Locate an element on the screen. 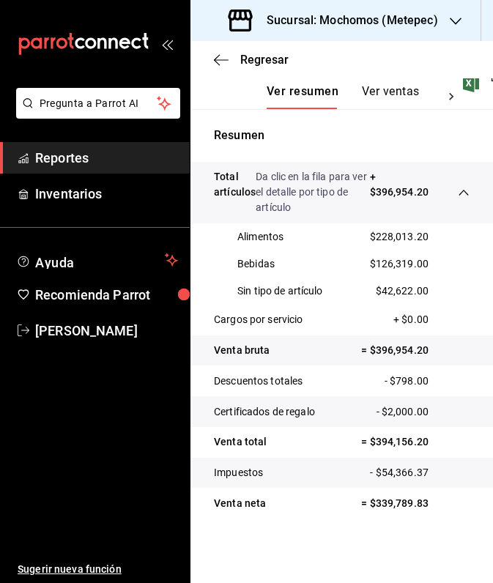  p: - $798.00 is located at coordinates (427, 381).